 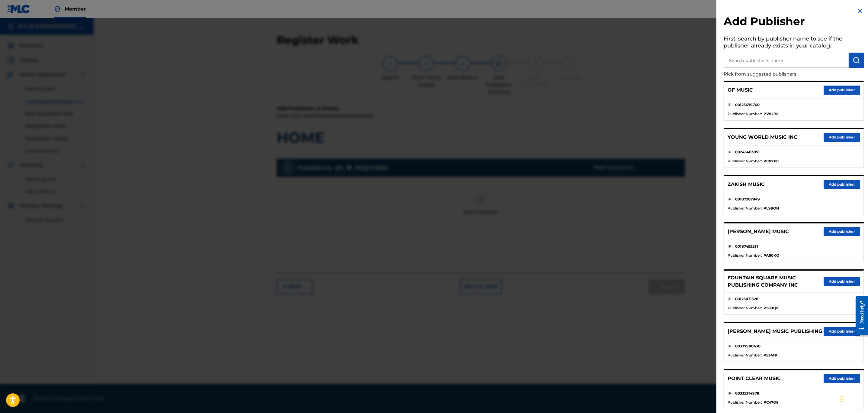 I want to click on strong: 00245483851, so click(x=747, y=152).